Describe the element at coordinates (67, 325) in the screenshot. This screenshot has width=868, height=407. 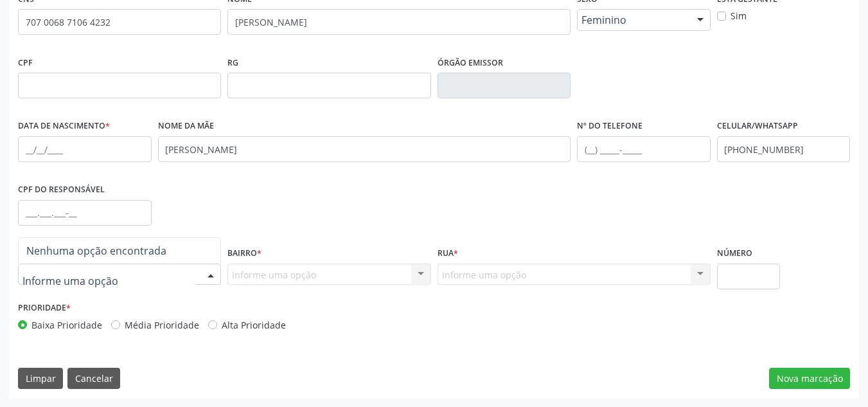
I see `label: Baixa Prioridade` at that location.